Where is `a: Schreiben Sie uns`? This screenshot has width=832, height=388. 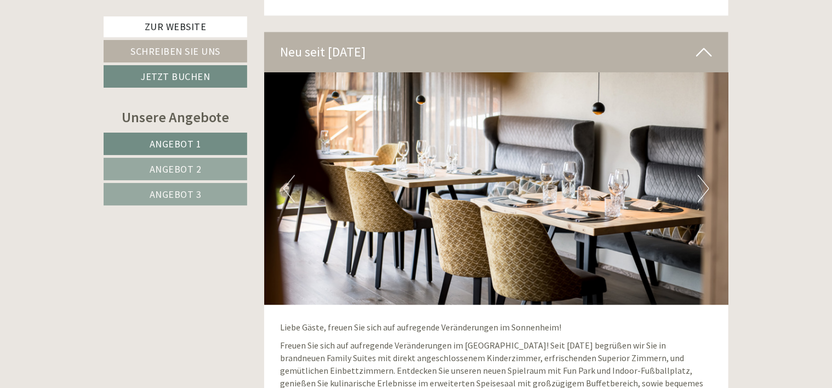
a: Schreiben Sie uns is located at coordinates (175, 51).